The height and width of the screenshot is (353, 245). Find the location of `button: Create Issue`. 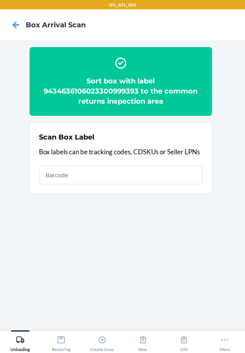

button: Create Issue is located at coordinates (102, 341).